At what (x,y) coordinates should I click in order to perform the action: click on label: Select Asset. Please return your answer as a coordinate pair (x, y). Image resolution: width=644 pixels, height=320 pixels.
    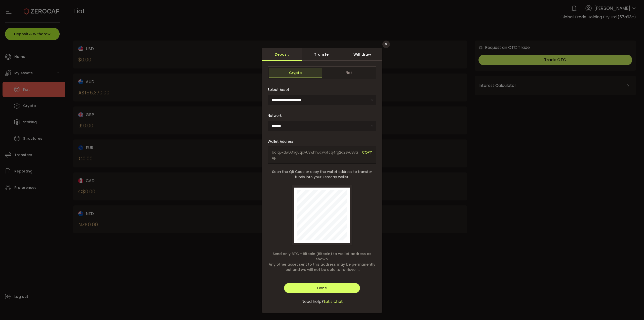
    Looking at the image, I should click on (280, 90).